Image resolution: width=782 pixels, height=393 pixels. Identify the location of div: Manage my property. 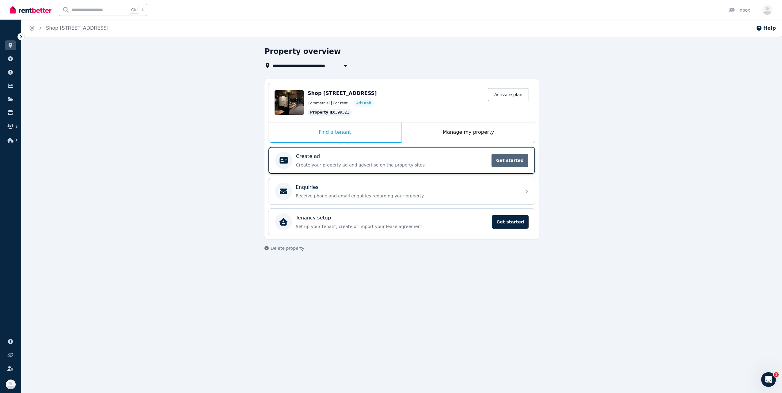
(468, 133).